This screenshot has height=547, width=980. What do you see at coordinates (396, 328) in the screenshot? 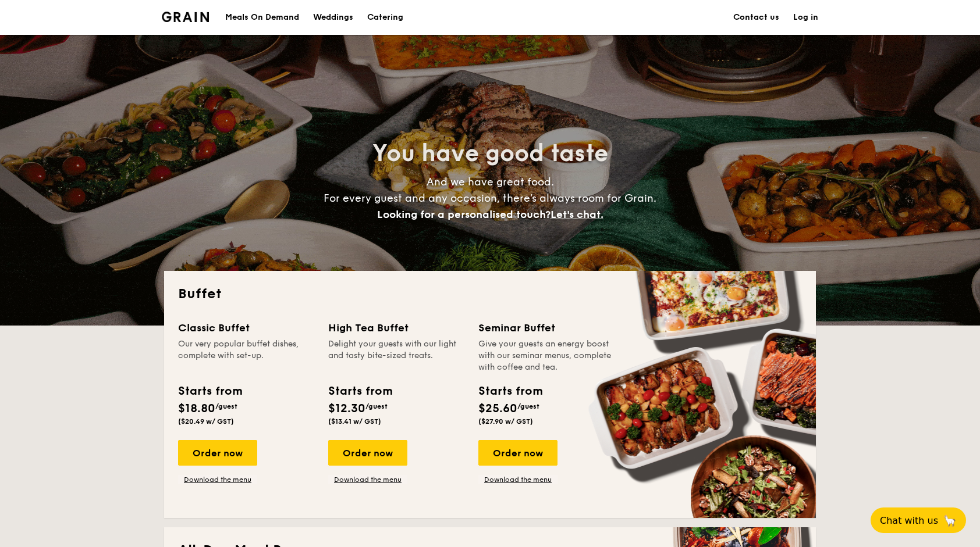
I see `div: High Tea Buffet` at bounding box center [396, 328].